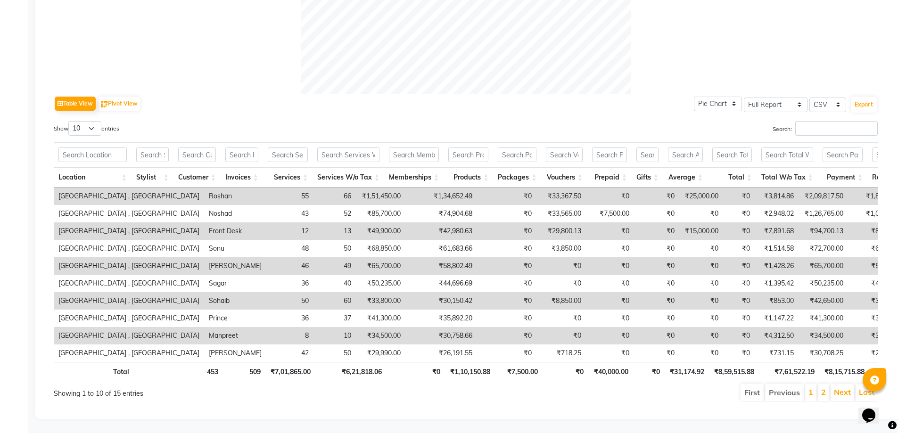  I want to click on td: ₹33,565.00, so click(561, 214).